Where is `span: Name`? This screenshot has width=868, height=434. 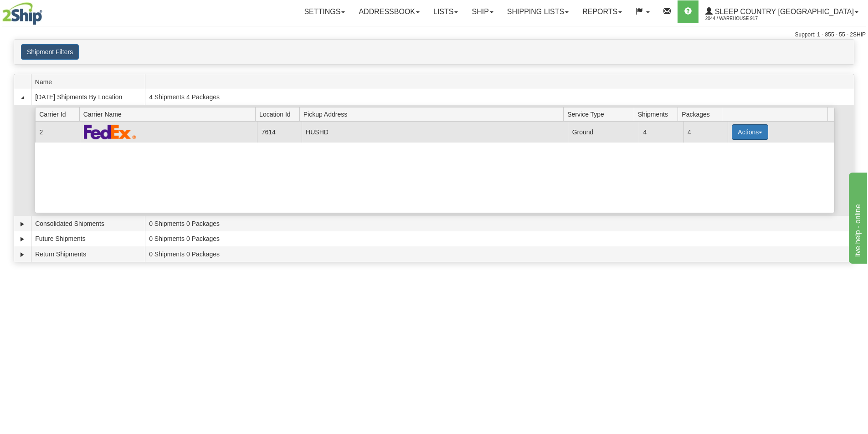 span: Name is located at coordinates (90, 82).